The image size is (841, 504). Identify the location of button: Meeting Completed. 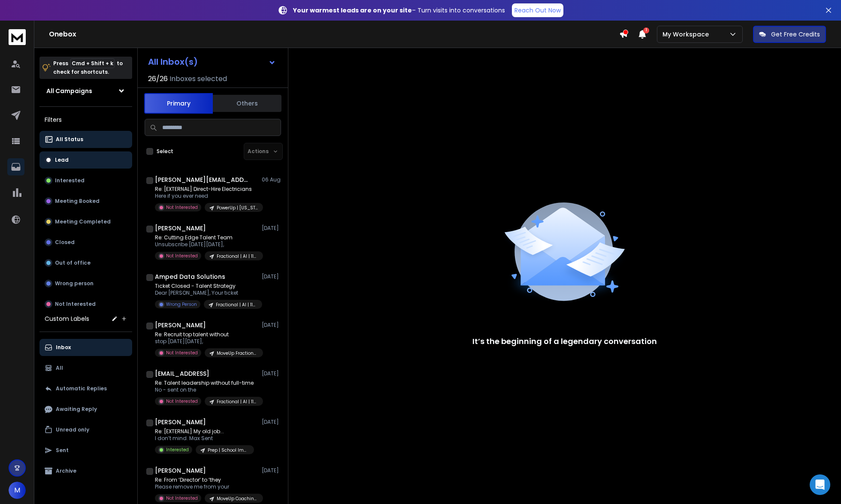
(86, 222).